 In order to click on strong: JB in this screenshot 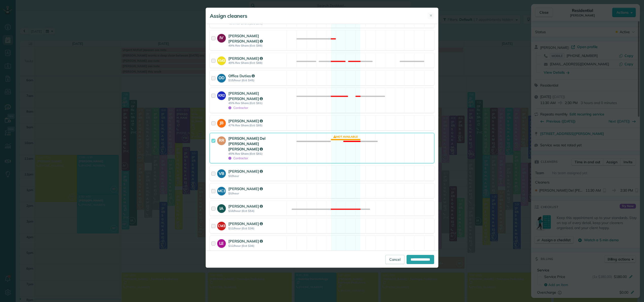, I will do `click(222, 122)`.